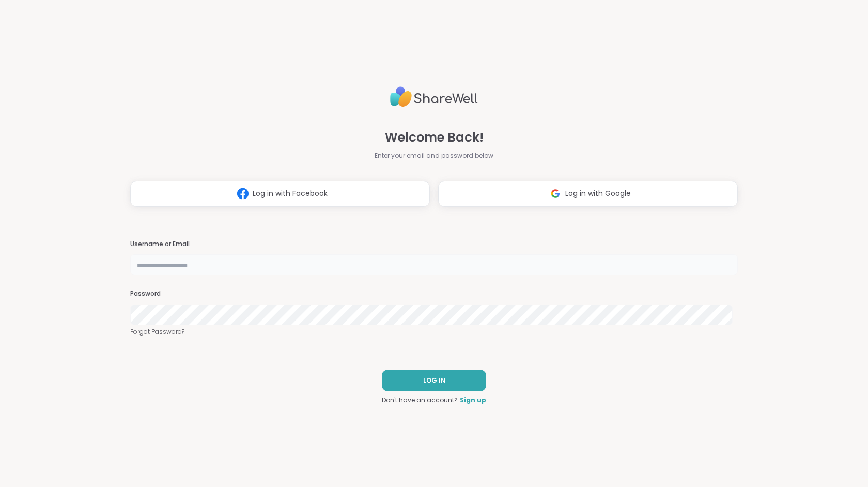 Image resolution: width=868 pixels, height=487 pixels. I want to click on img: ShareWell Logo, so click(434, 97).